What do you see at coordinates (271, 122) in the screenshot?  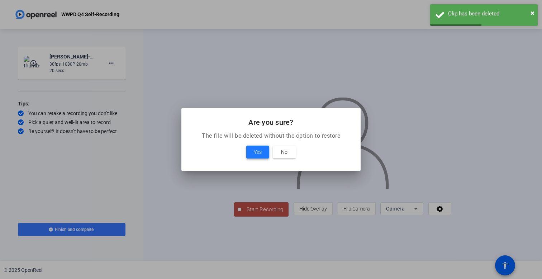 I see `h2: Are you sure?` at bounding box center [271, 122].